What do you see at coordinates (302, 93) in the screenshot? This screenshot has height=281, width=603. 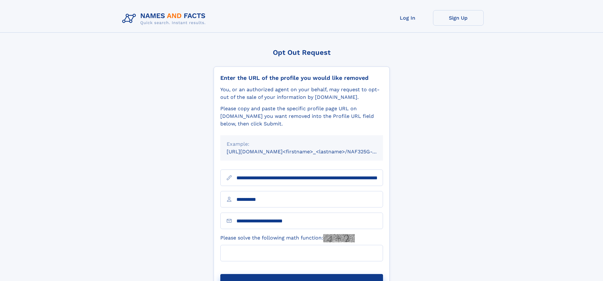 I see `div: You, or an authorized agent on your behalf, may request to opt-out of the sale of your informatio...` at bounding box center [302, 93].